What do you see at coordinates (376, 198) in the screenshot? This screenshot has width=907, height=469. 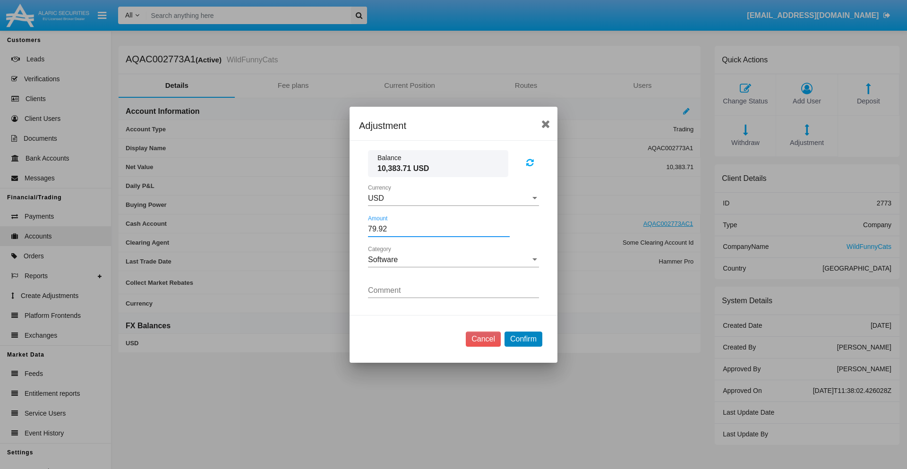 I see `span: USD` at bounding box center [376, 198].